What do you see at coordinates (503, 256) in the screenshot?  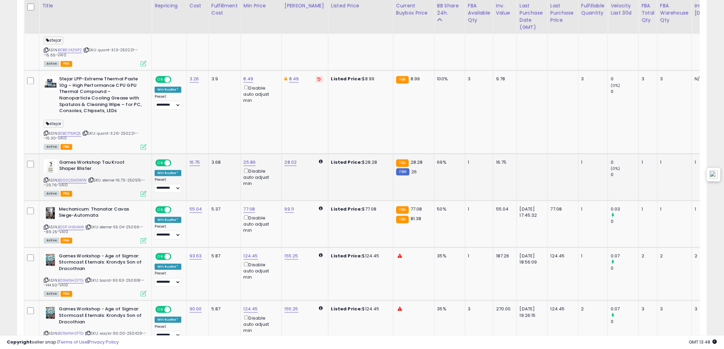 I see `div: 187.26` at bounding box center [503, 256].